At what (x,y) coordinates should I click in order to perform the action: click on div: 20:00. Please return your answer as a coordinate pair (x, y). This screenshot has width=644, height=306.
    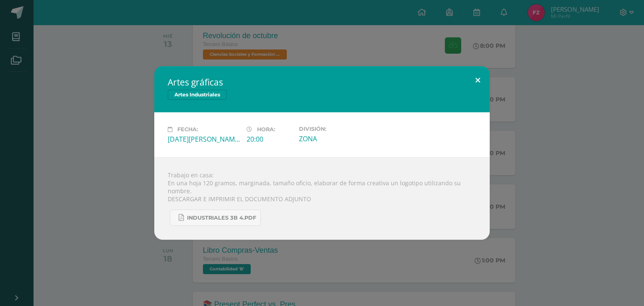
    Looking at the image, I should click on (269, 139).